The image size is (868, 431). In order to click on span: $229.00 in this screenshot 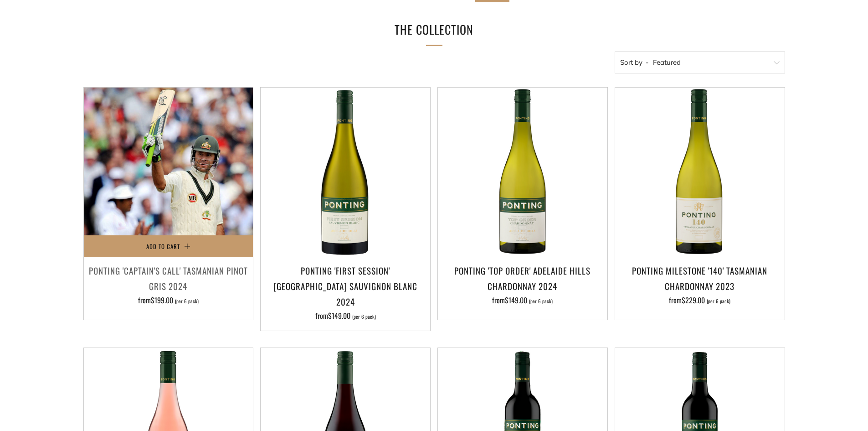, I will do `click(693, 300)`.